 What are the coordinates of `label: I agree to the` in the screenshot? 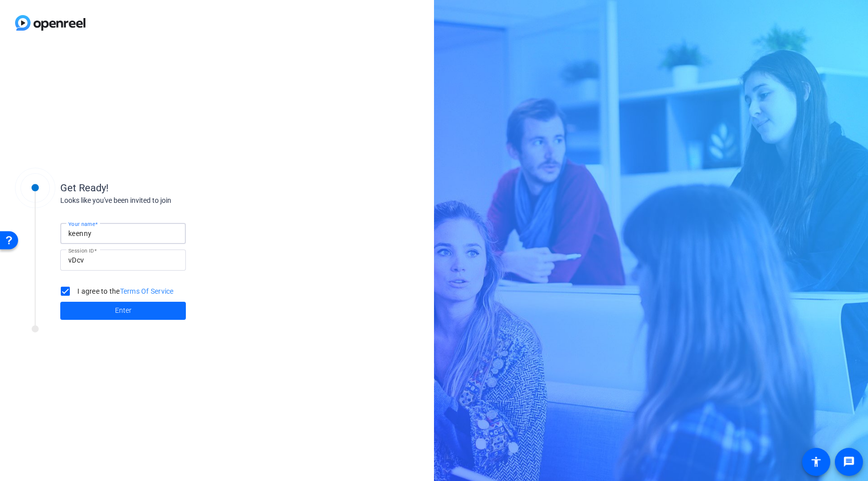 It's located at (125, 292).